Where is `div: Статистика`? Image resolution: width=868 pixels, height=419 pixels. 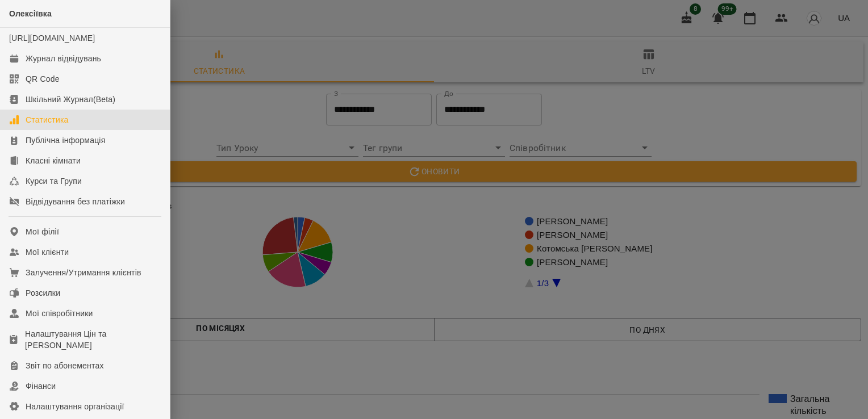
div: Статистика is located at coordinates (47, 120).